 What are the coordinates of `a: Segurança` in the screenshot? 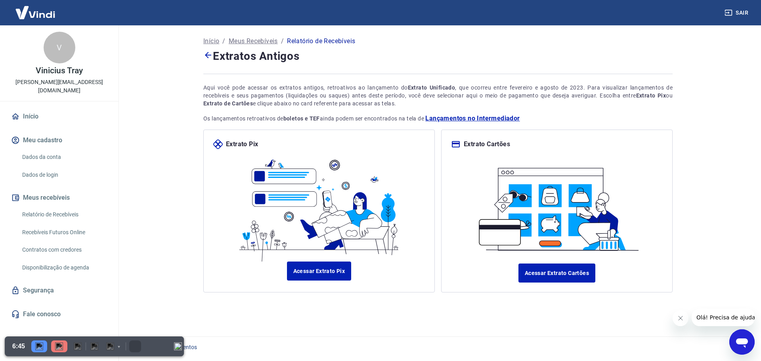 It's located at (59, 291).